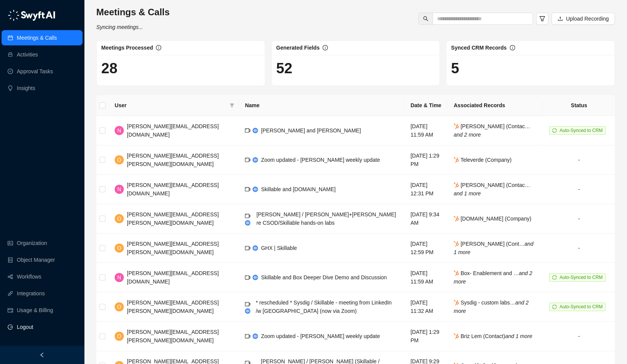  What do you see at coordinates (426, 19) in the screenshot?
I see `span: search` at bounding box center [426, 19].